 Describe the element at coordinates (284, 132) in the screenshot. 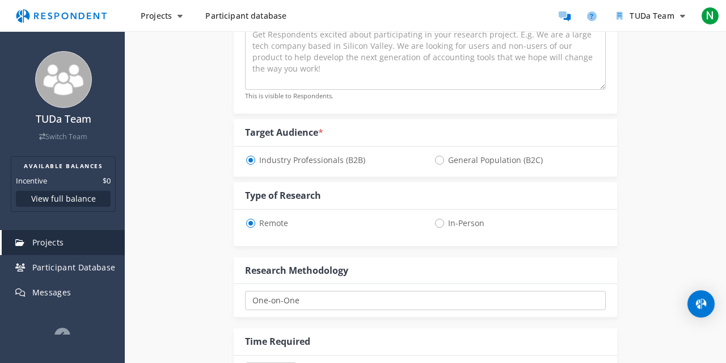

I see `div: Target Audience` at that location.